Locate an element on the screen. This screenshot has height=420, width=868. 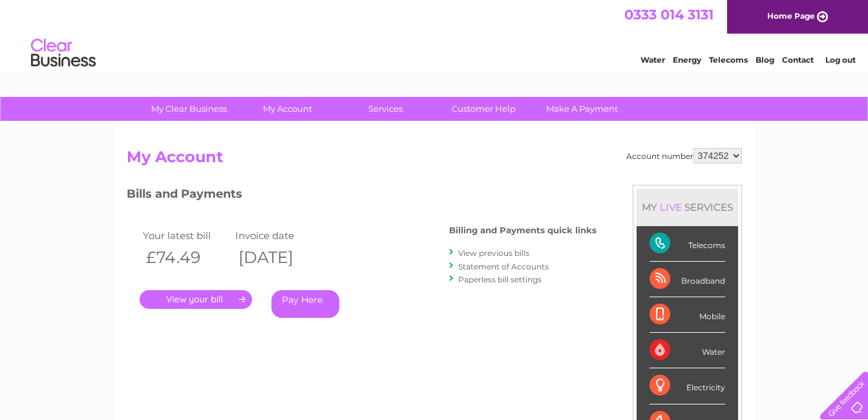
a: Customer Help is located at coordinates (483, 109).